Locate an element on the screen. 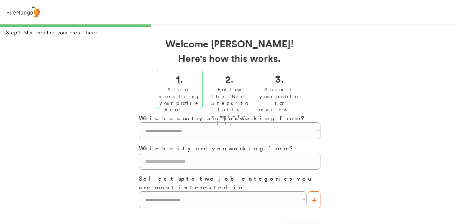 The width and height of the screenshot is (458, 223). div: 33% is located at coordinates (229, 26).